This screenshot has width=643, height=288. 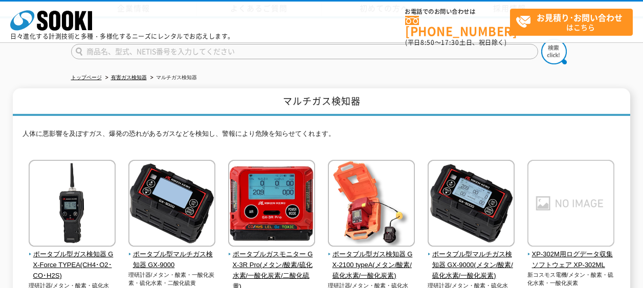 What do you see at coordinates (172, 78) in the screenshot?
I see `li: マルチガス検知器` at bounding box center [172, 78].